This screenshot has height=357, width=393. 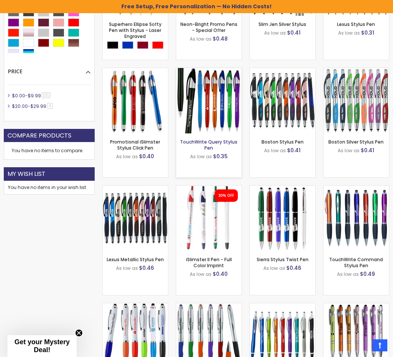 What do you see at coordinates (135, 306) in the screenshot?
I see `a: Kimberly Logo Stylus Pens - Special Offer` at bounding box center [135, 306].